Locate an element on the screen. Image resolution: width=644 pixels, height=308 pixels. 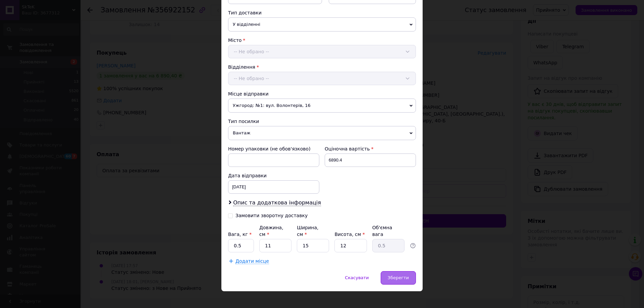
span: Додати місце is located at coordinates (252, 261).